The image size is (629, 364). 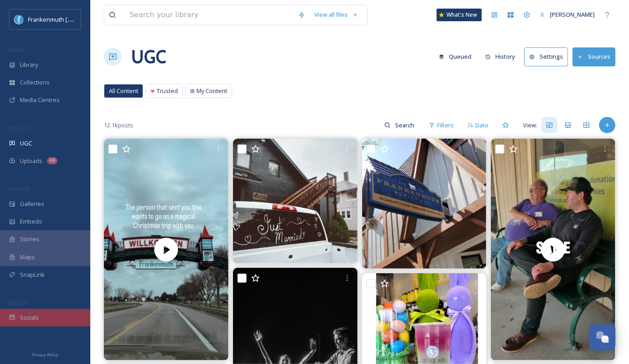 What do you see at coordinates (17, 49) in the screenshot?
I see `span: MEDIA` at bounding box center [17, 49].